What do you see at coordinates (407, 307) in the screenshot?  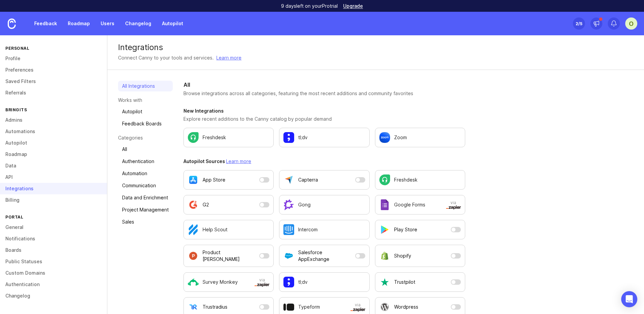 I see `p: Wordpress` at bounding box center [407, 307].